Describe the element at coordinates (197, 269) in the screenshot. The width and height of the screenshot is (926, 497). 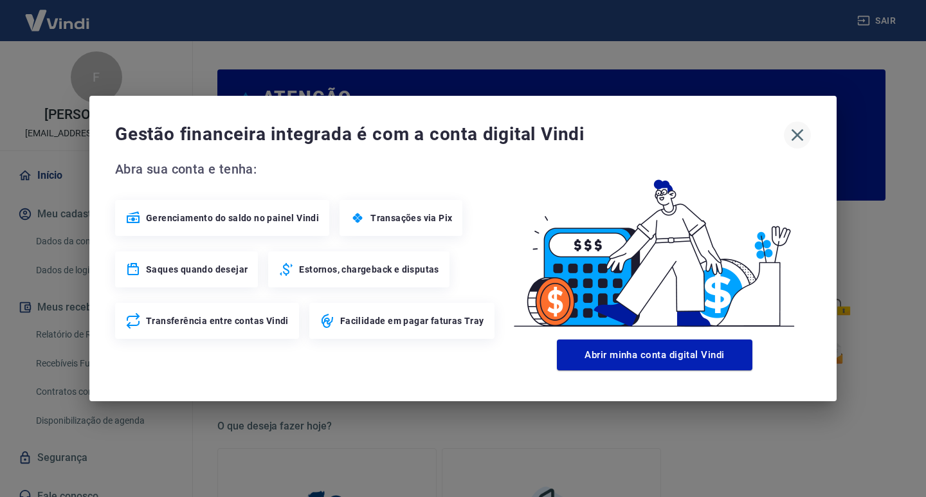
I see `span: Saques quando desejar` at that location.